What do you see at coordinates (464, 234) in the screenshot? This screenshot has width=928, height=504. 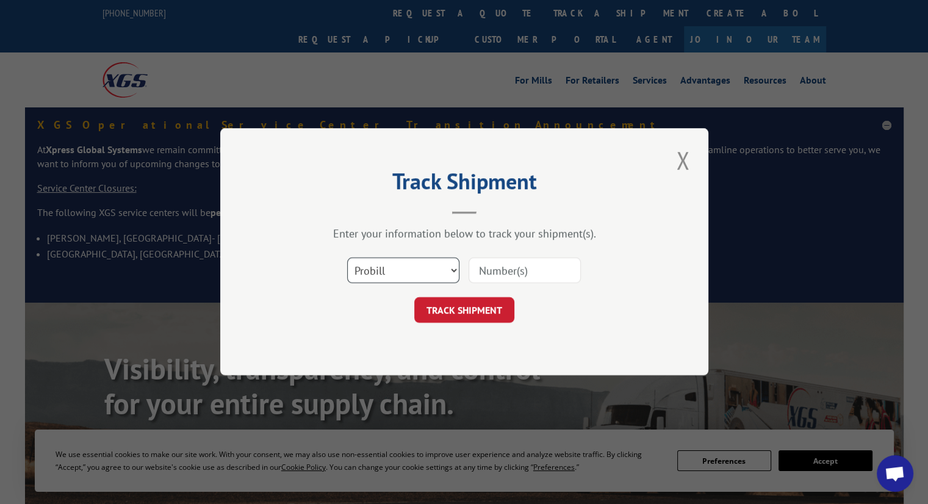 I see `div: Enter your information below to track your shipment(s).` at bounding box center [464, 234].